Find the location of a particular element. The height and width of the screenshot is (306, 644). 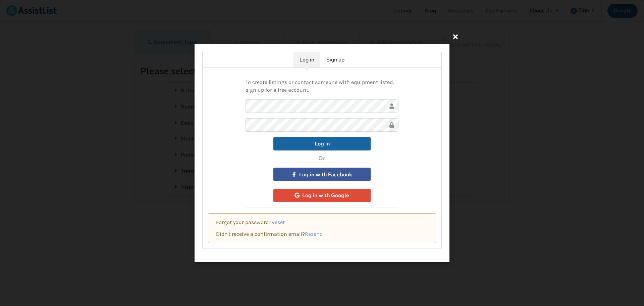

a: Reset is located at coordinates (278, 221).